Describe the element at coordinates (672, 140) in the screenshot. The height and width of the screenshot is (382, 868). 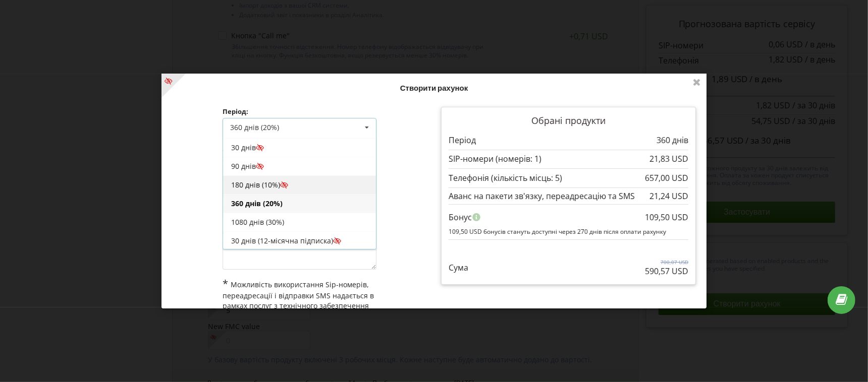
I see `p: 360 днів` at that location.